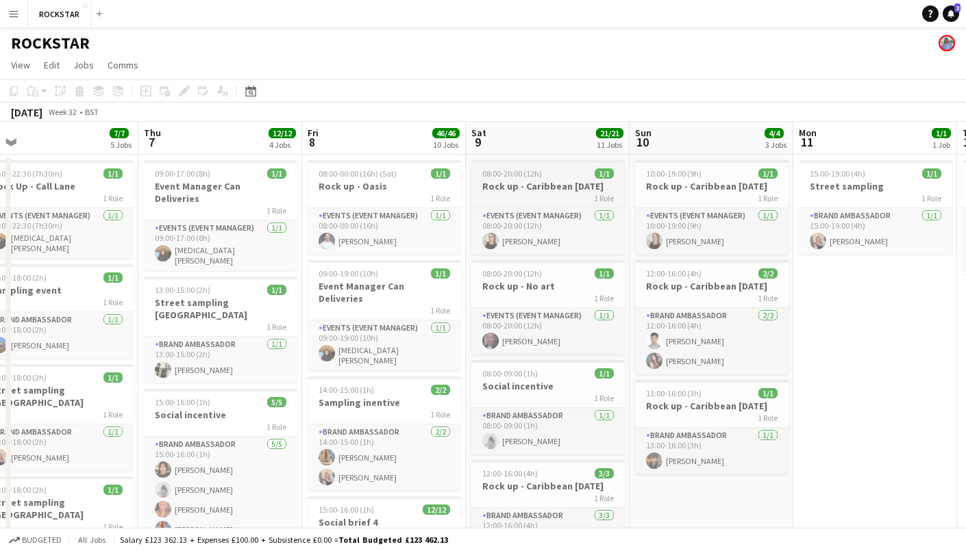 The width and height of the screenshot is (966, 551). What do you see at coordinates (643, 133) in the screenshot?
I see `span: Sun` at bounding box center [643, 133].